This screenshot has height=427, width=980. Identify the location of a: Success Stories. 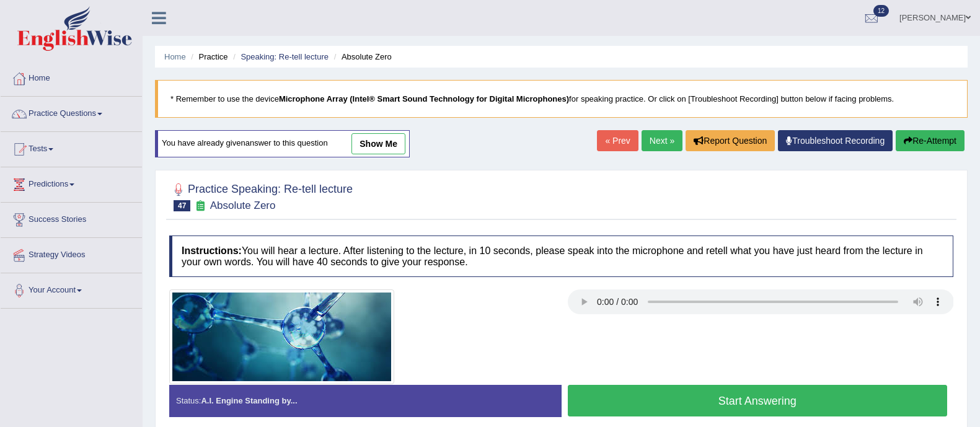
(71, 218).